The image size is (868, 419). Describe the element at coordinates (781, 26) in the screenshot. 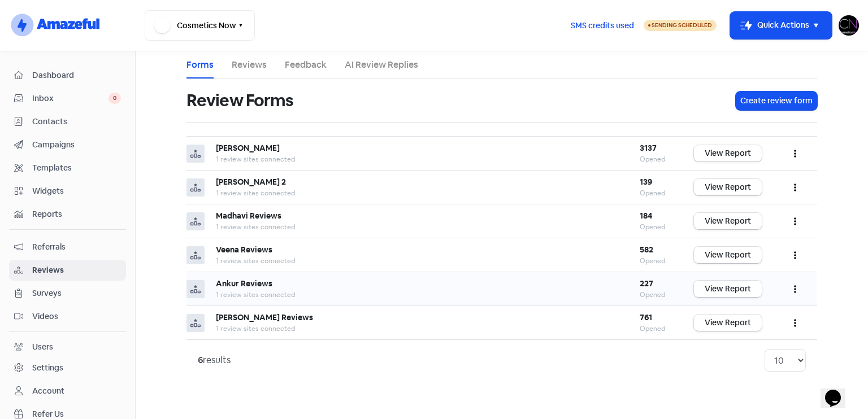

I see `button: Quick Actions` at that location.